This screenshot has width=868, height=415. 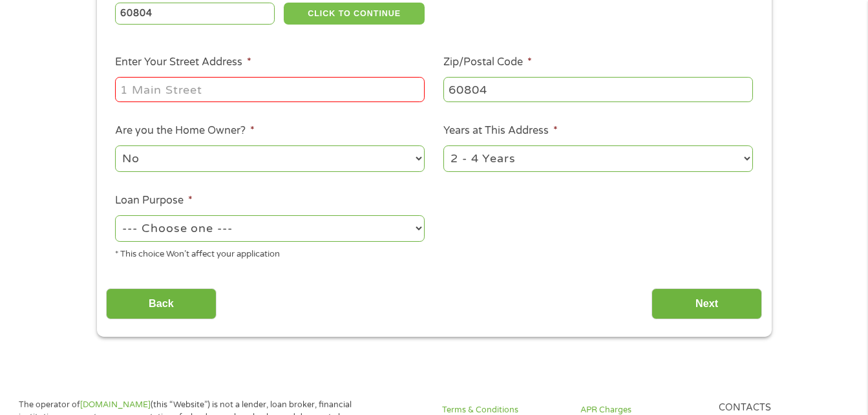 I want to click on input: Enter Zipcode (e.g 01510), so click(x=195, y=14).